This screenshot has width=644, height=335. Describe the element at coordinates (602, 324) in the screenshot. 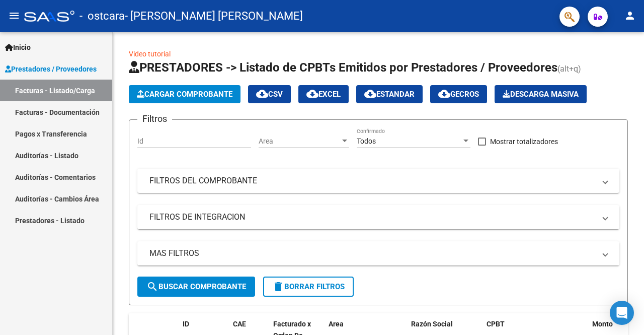

I see `span: Monto` at that location.